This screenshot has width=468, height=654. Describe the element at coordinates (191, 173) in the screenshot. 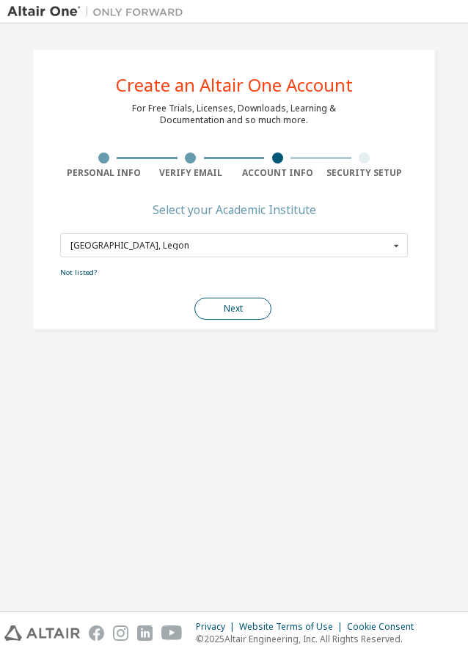

I see `div: Verify Email` at that location.